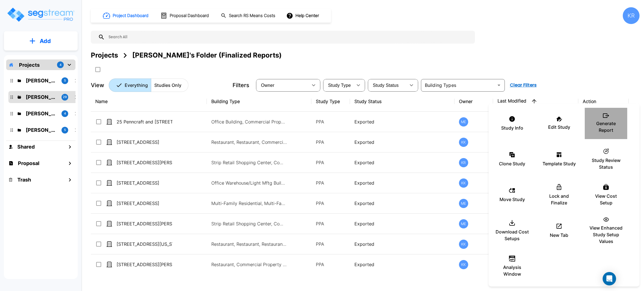  Describe the element at coordinates (512, 199) in the screenshot. I see `p: Move Study` at that location.